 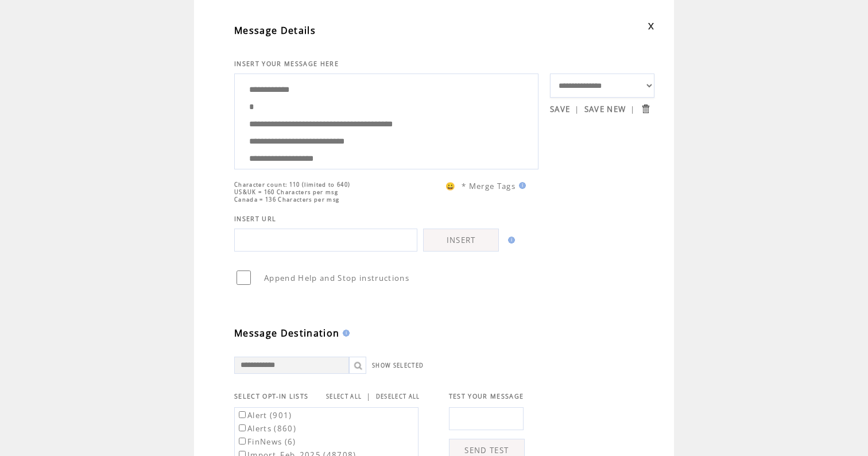 I want to click on a: SHOW SELECTED, so click(x=398, y=365).